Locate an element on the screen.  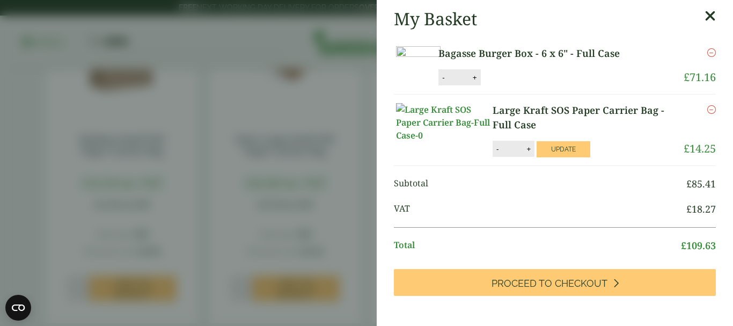
bdi: 85.41 is located at coordinates (701, 184).